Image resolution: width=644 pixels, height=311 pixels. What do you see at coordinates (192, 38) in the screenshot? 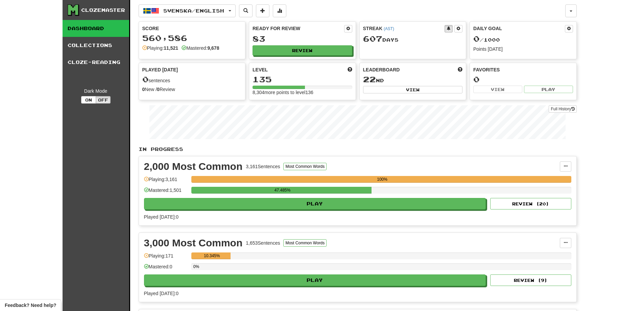
I see `div: 560,586` at bounding box center [192, 38].